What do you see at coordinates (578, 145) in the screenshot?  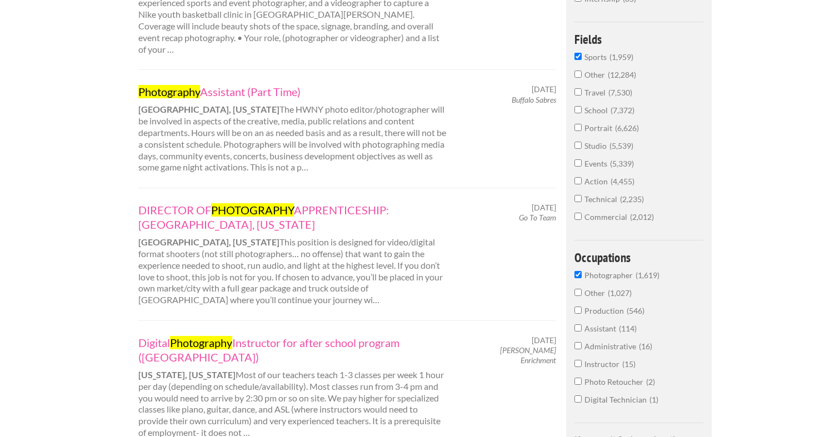 I see `input: Studio5,539` at bounding box center [578, 145].